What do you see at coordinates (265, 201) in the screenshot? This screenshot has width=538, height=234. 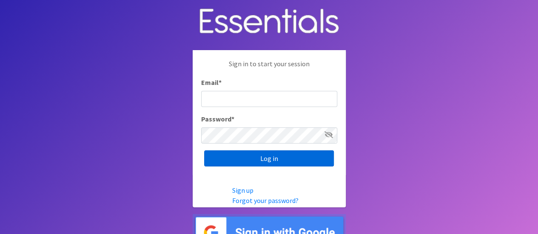 I see `a: Forgot your password?` at bounding box center [265, 201].